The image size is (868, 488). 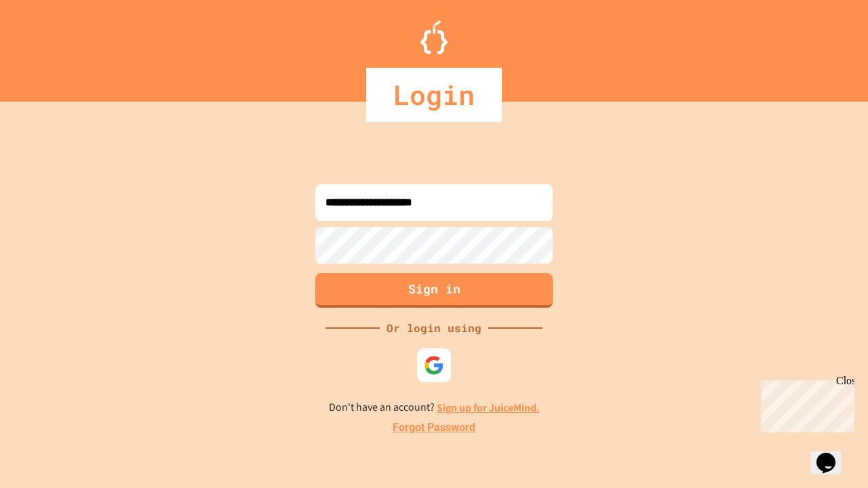 I want to click on img: Logo.svg, so click(x=434, y=37).